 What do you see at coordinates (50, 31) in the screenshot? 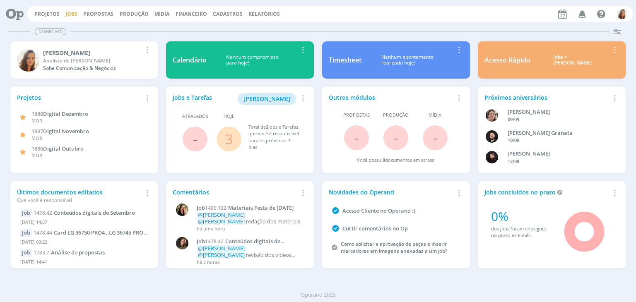
I see `span: Dashboard` at bounding box center [50, 31].